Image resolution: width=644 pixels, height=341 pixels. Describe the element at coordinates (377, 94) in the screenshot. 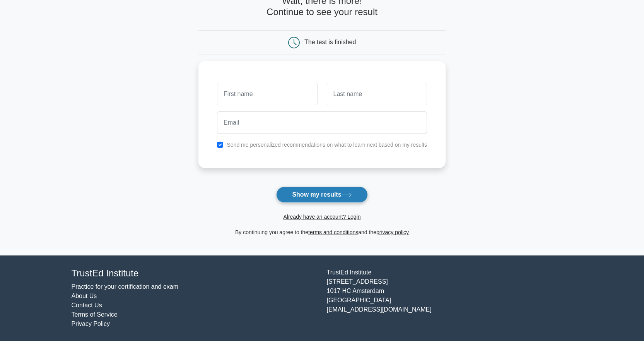

I see `input: Last name` at that location.